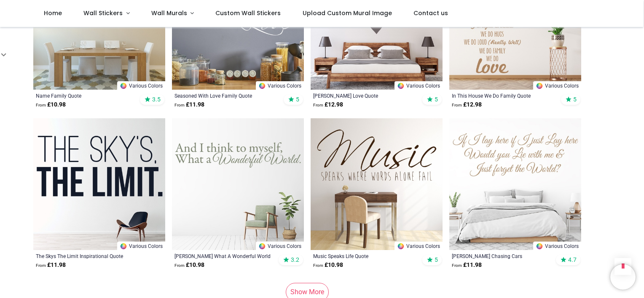  Describe the element at coordinates (515, 184) in the screenshot. I see `img: Snow Patrol Chasing Cars Wall Sticker` at that location.